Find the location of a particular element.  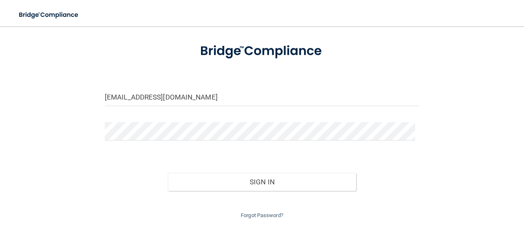

a: Forgot Password? is located at coordinates (262, 215).